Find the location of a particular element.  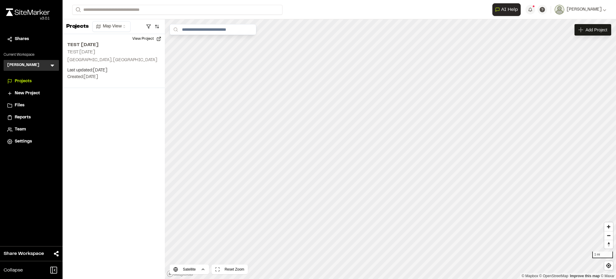

span: Collapse is located at coordinates (13, 270).